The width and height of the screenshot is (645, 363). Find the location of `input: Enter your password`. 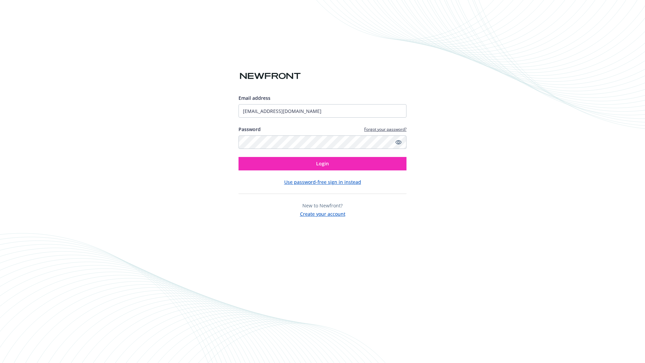

input: Enter your password is located at coordinates (323, 142).